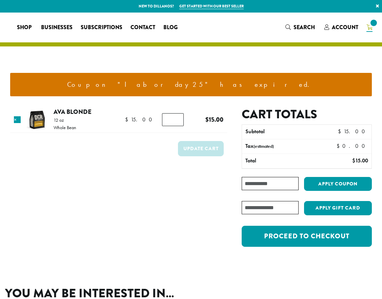  What do you see at coordinates (211, 6) in the screenshot?
I see `a: Get started with our best seller` at bounding box center [211, 6].